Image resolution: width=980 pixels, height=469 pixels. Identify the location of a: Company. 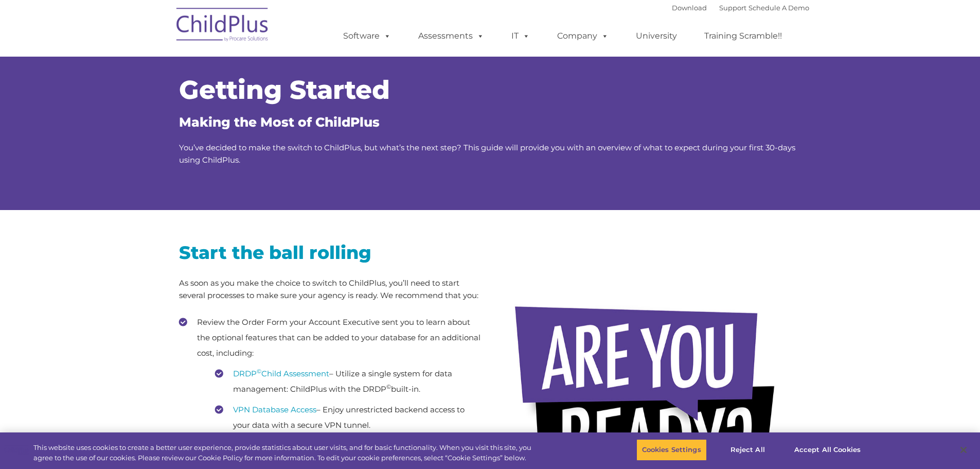
(583, 36).